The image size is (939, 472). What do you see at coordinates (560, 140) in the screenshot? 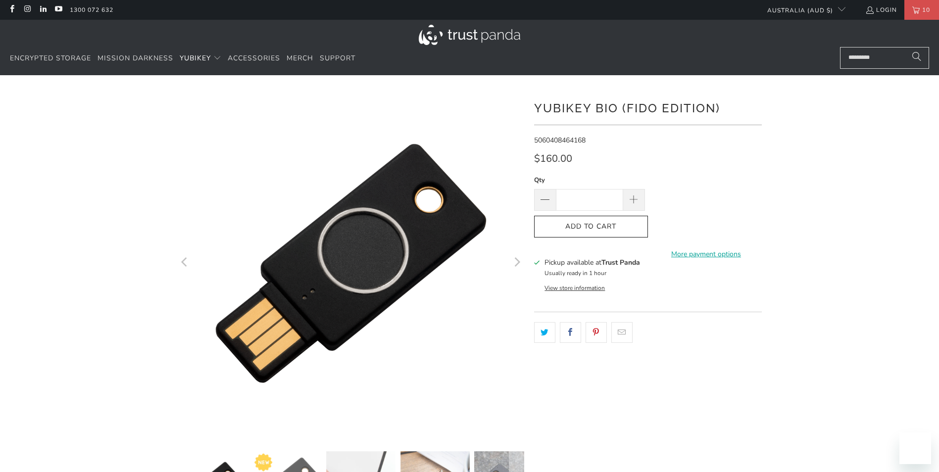
I see `span: 5060408464168` at bounding box center [560, 140].